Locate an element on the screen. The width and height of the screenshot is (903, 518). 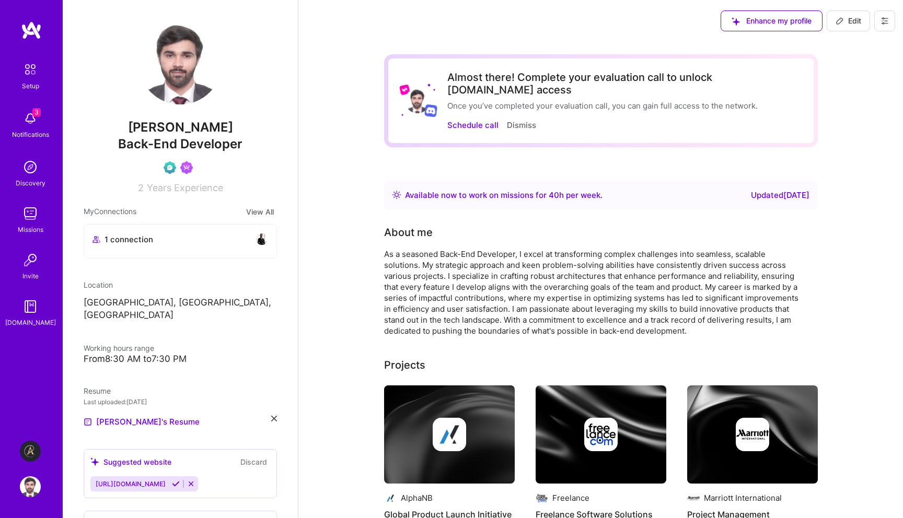
img: avatar is located at coordinates (262, 239).